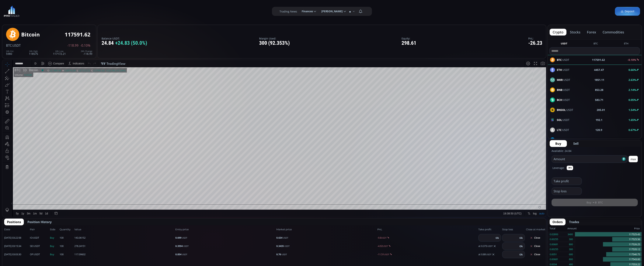  Describe the element at coordinates (53, 10) in the screenshot. I see `div: 117380.66` at that location.